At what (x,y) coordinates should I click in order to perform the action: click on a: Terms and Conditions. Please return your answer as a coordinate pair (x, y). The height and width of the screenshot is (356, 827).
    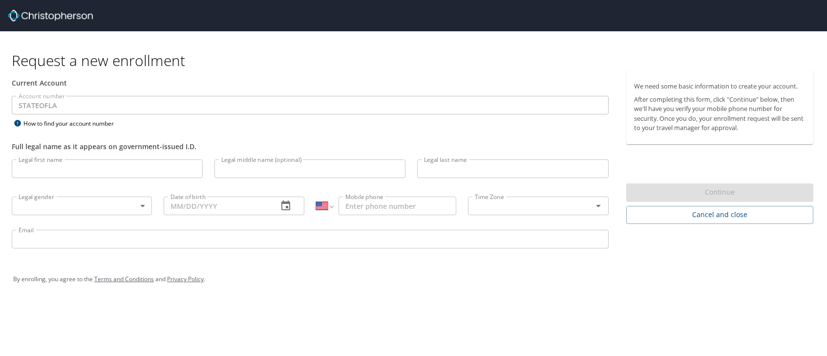
    Looking at the image, I should click on (124, 278).